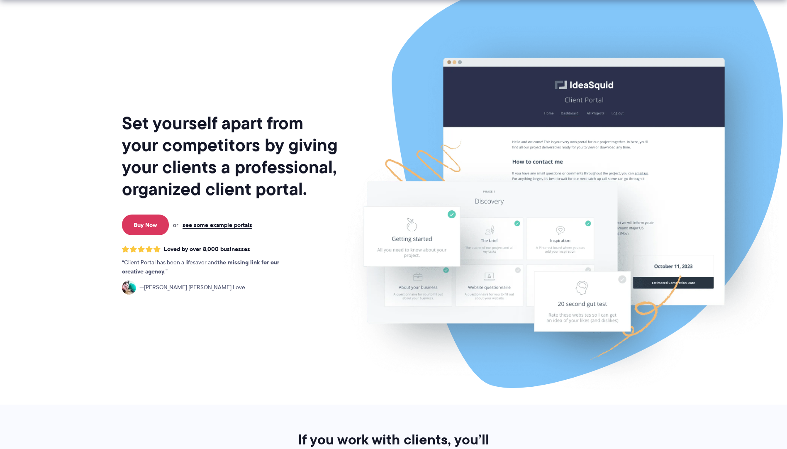 This screenshot has height=449, width=787. I want to click on span: Loved by over 8,000 businesses, so click(207, 249).